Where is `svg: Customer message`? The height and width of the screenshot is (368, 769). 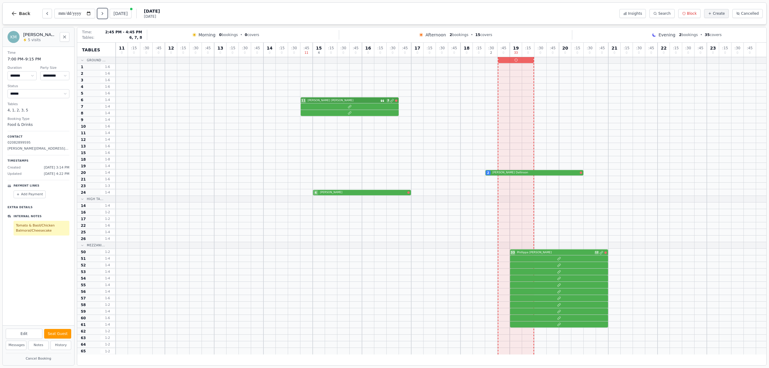 svg: Customer message is located at coordinates (382, 101).